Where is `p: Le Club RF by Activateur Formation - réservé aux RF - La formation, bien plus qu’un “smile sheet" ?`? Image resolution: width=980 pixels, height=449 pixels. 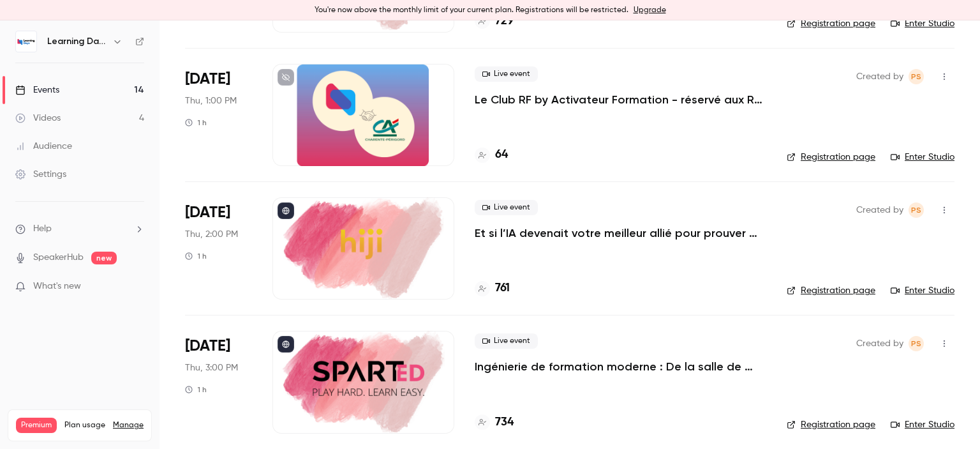
p: Le Club RF by Activateur Formation - réservé aux RF - La formation, bien plus qu’un “smile sheet" ? is located at coordinates (620, 100).